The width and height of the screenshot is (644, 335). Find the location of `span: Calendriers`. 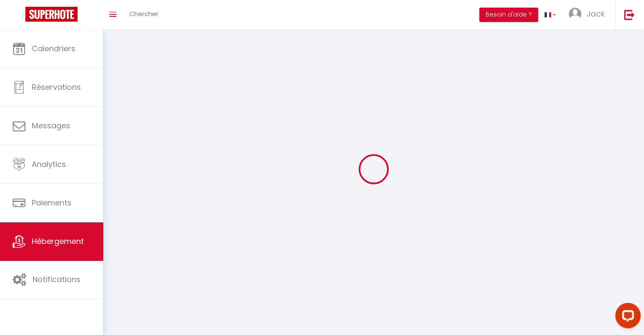

span: Calendriers is located at coordinates (53, 48).